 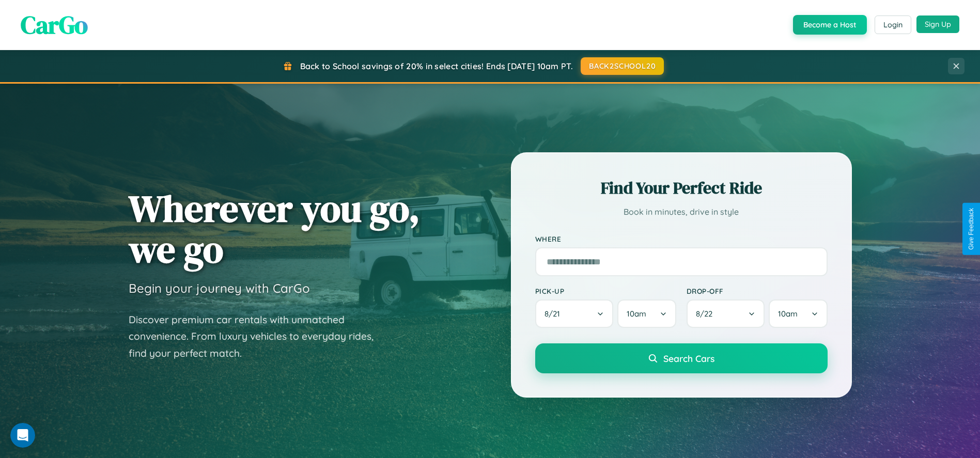 What do you see at coordinates (555, 314) in the screenshot?
I see `span: 8 / 21` at bounding box center [555, 314].